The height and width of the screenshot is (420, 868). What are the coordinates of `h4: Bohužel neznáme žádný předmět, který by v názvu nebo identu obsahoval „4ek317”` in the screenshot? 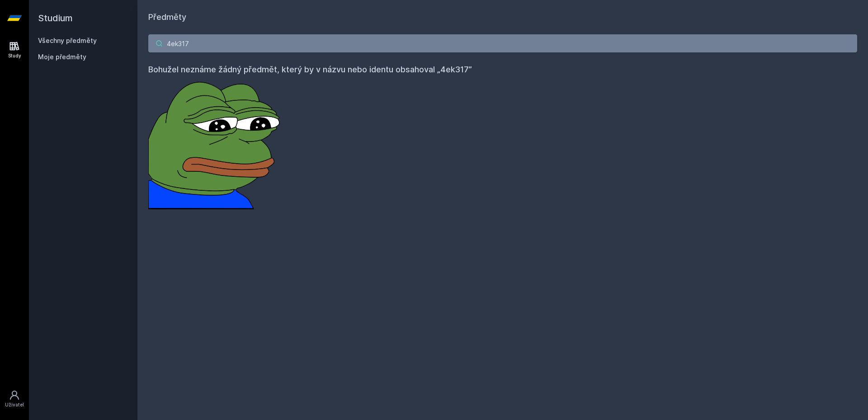 It's located at (503, 70).